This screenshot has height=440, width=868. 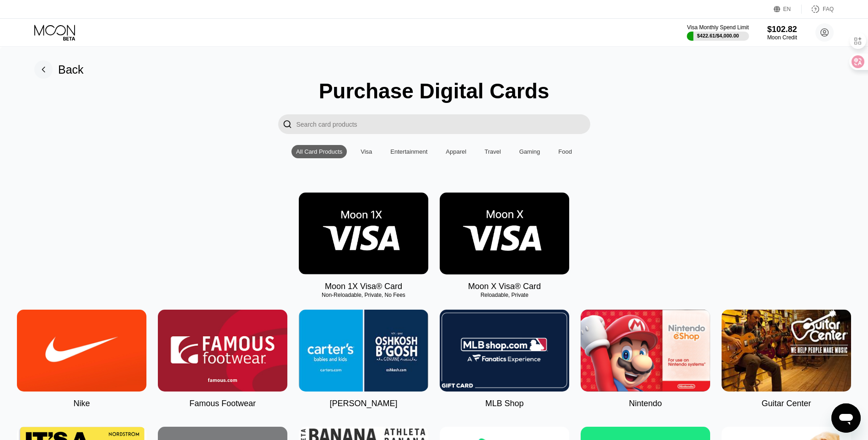 I want to click on div: $102.82Moon Credit, so click(x=782, y=33).